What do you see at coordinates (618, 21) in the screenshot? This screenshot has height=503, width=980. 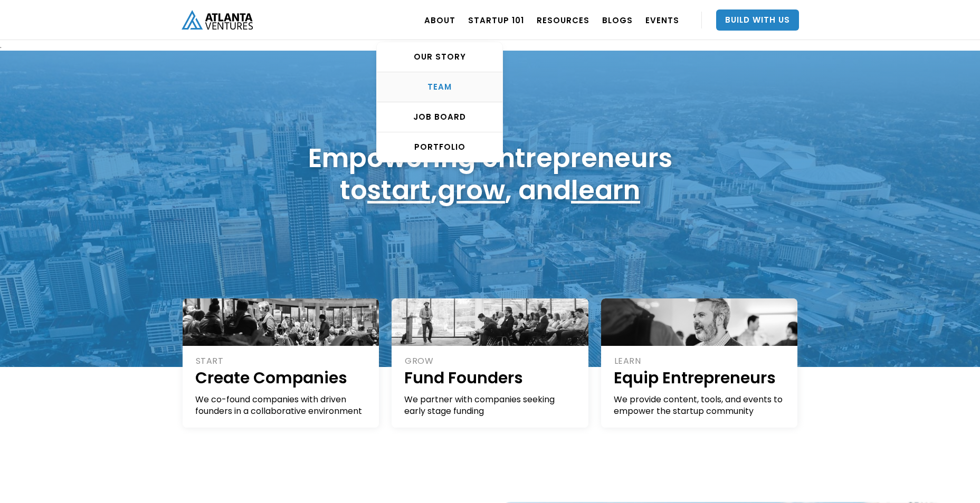 I see `a: BLOGS` at bounding box center [618, 21].